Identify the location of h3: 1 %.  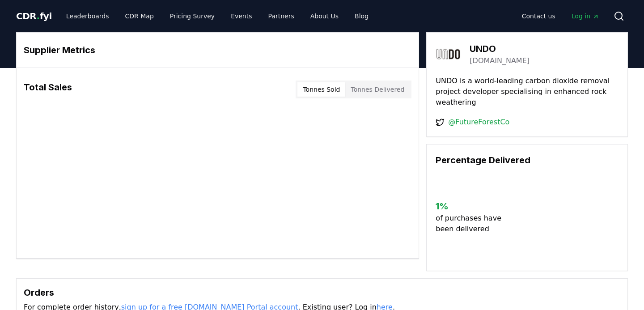
(472, 206).